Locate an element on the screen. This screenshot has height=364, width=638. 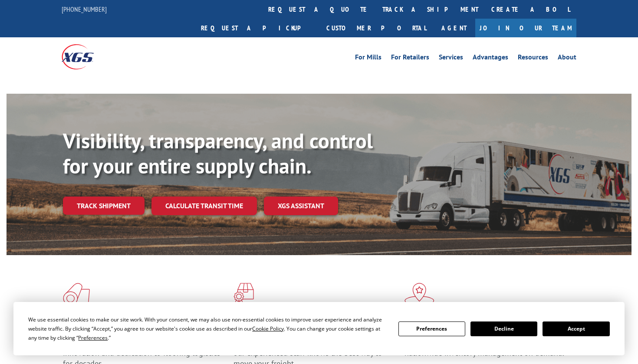
a: For Retailers is located at coordinates (410, 59).